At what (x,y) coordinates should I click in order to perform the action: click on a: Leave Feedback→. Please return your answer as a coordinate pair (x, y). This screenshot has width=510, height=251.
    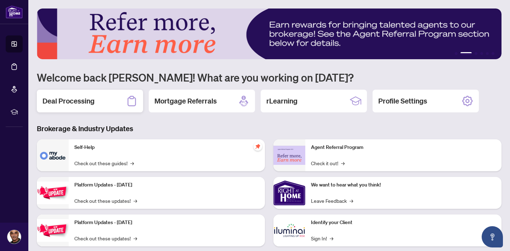
    Looking at the image, I should click on (332, 200).